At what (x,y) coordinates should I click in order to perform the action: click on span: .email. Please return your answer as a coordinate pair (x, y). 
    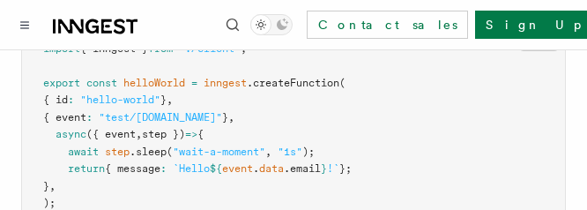
    Looking at the image, I should click on (302, 168).